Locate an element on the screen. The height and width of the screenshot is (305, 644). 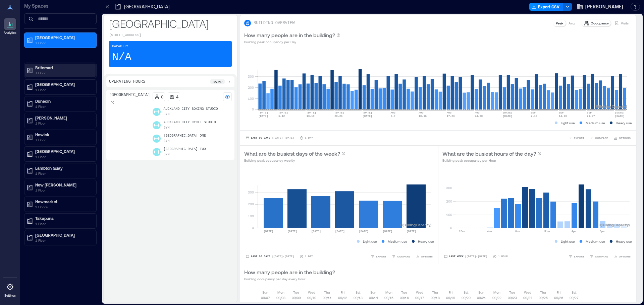
p: Light use is located at coordinates (370, 242).